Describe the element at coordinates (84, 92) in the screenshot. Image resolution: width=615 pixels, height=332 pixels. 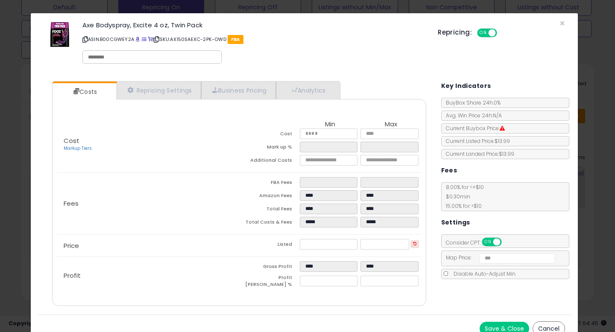
I see `a: Costs` at that location.